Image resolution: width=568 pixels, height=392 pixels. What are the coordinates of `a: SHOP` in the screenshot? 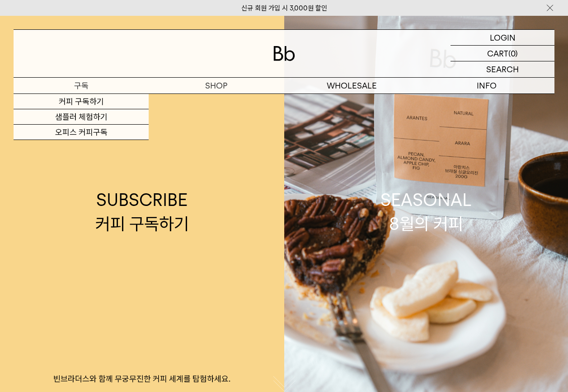 It's located at (216, 85).